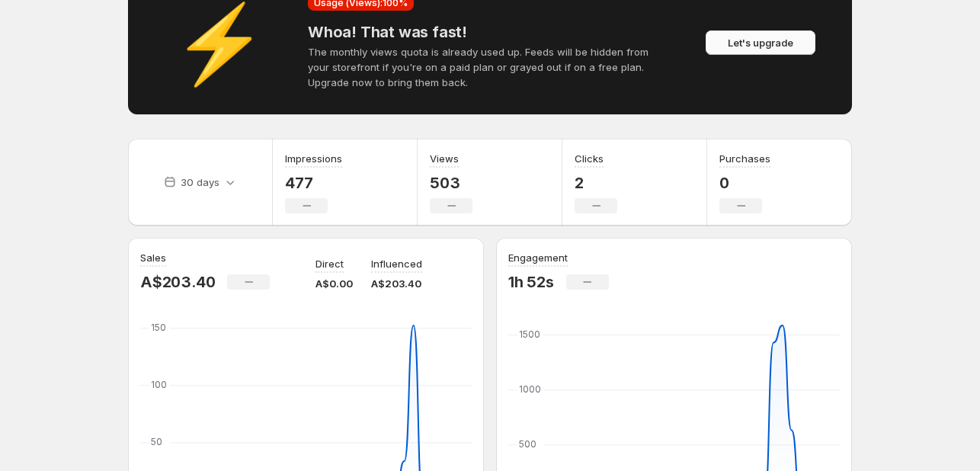 The height and width of the screenshot is (471, 980). What do you see at coordinates (761, 43) in the screenshot?
I see `button: Let's upgrade` at bounding box center [761, 43].